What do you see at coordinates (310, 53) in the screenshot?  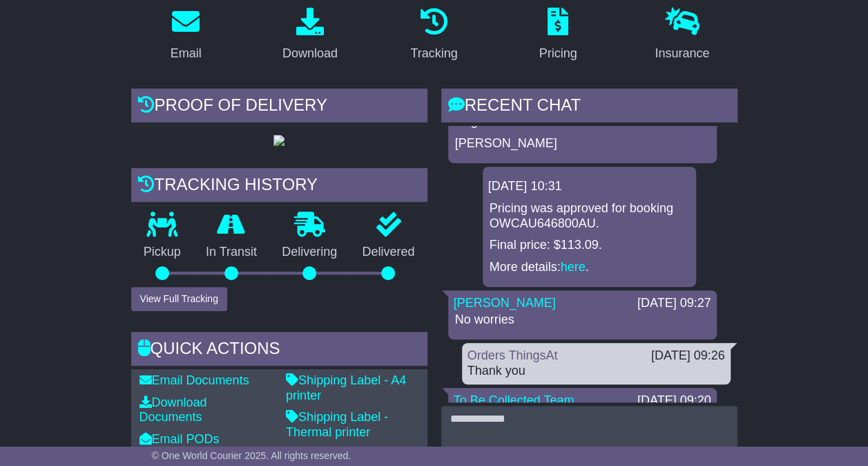 I see `div: Download` at bounding box center [310, 53].